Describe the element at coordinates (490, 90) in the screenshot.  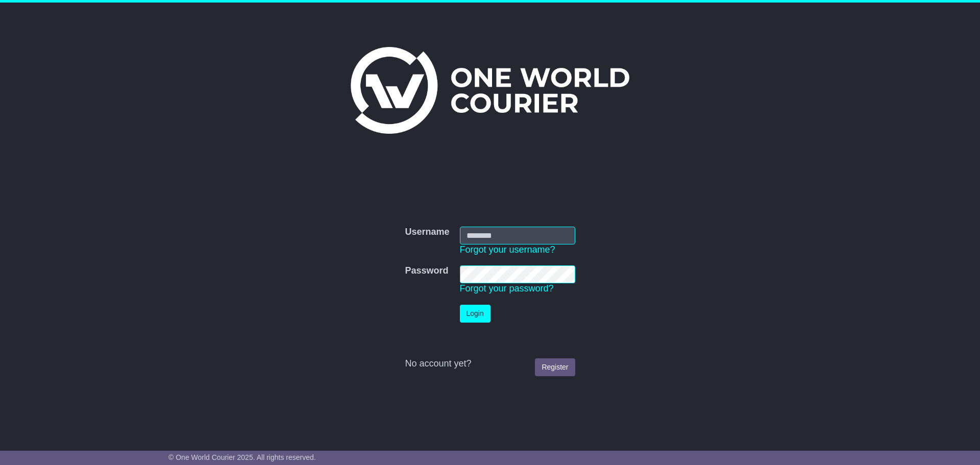
I see `img: One World` at that location.